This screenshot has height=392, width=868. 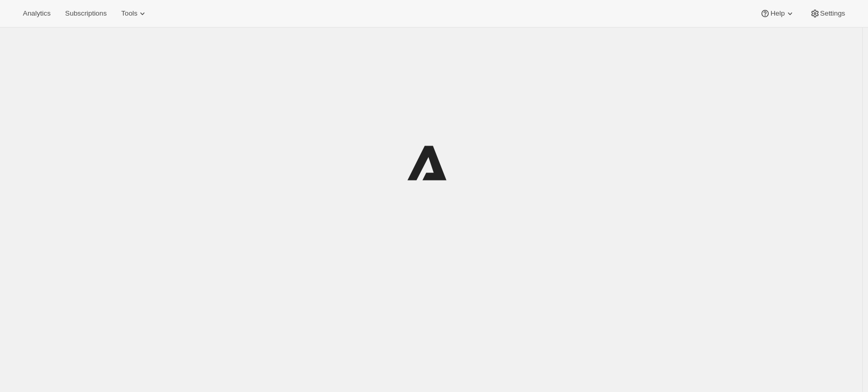 I want to click on button: Tools, so click(x=134, y=14).